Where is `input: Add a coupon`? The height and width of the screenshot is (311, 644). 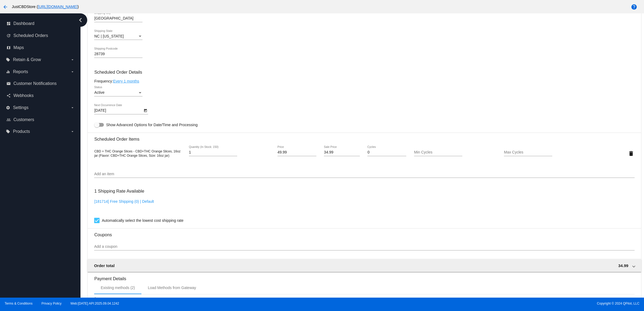
input: Add a coupon is located at coordinates (364, 247).